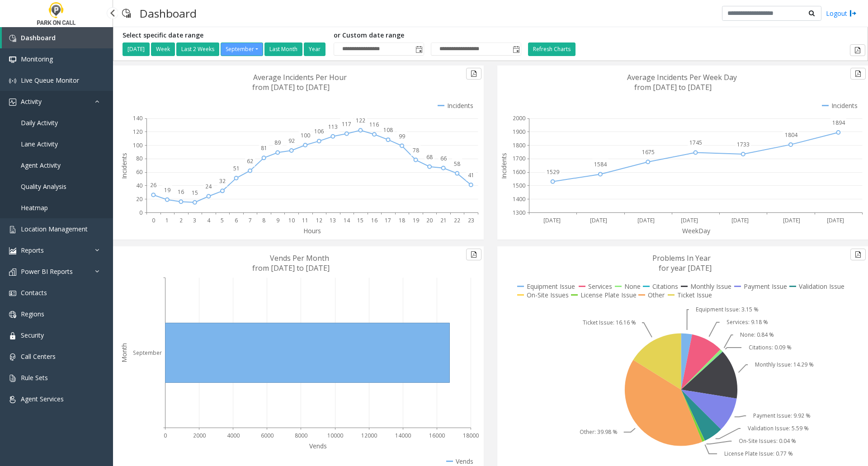 The height and width of the screenshot is (466, 868). Describe the element at coordinates (43, 186) in the screenshot. I see `span: Quality Analysis` at that location.